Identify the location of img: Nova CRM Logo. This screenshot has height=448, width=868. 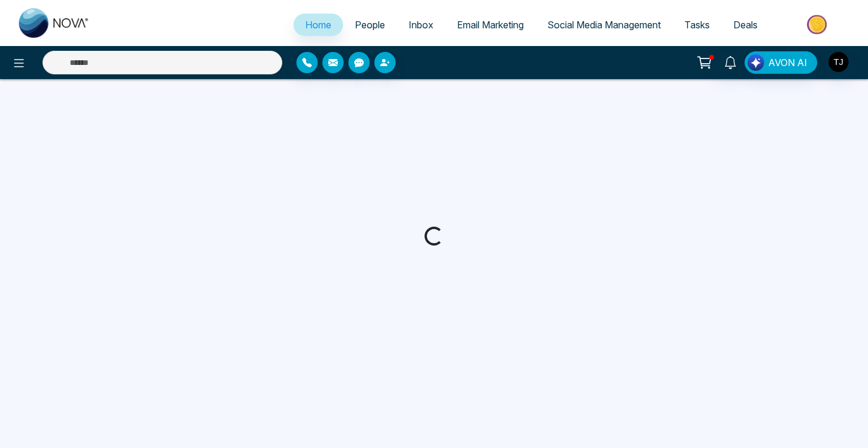
(54, 23).